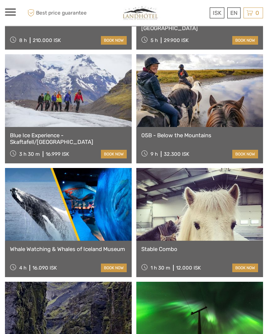 The height and width of the screenshot is (334, 268). Describe the element at coordinates (45, 269) in the screenshot. I see `div: 16.090 ISK` at that location.